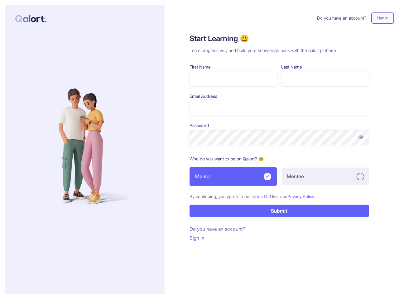 This screenshot has width=399, height=299. I want to click on span: Terms Of Use, so click(264, 196).